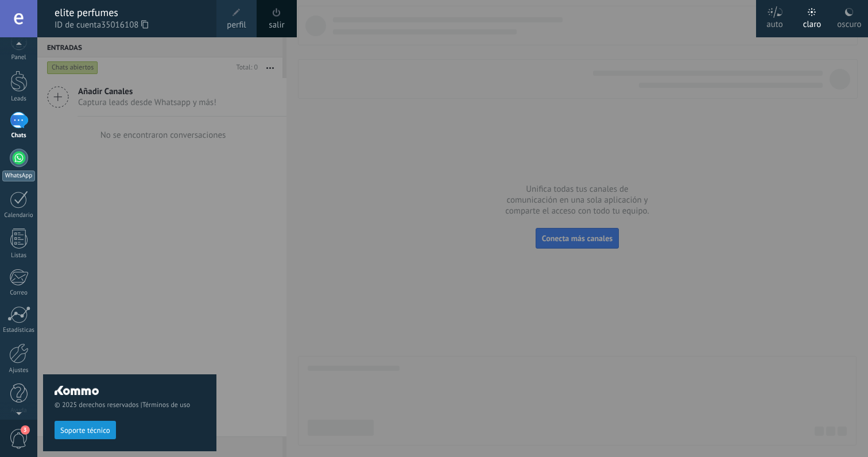 The height and width of the screenshot is (457, 868). What do you see at coordinates (85, 430) in the screenshot?
I see `span: Soporte técnico` at bounding box center [85, 430].